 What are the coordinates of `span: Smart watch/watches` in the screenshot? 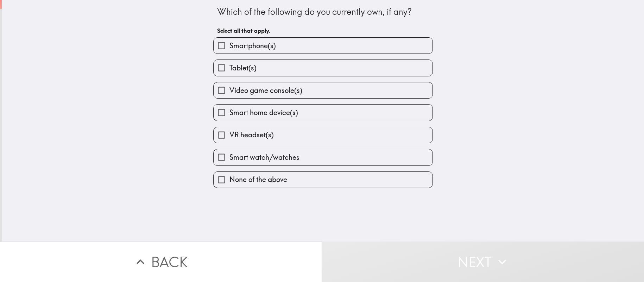 It's located at (264, 157).